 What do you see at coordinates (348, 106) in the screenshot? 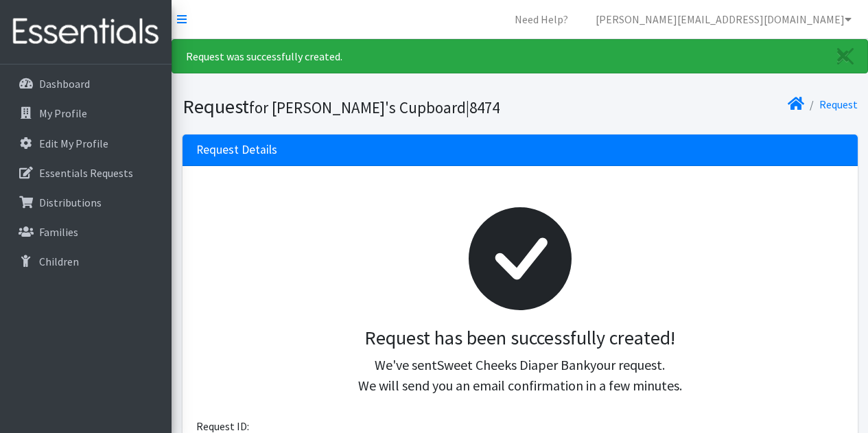
I see `h1: Request` at bounding box center [348, 106].